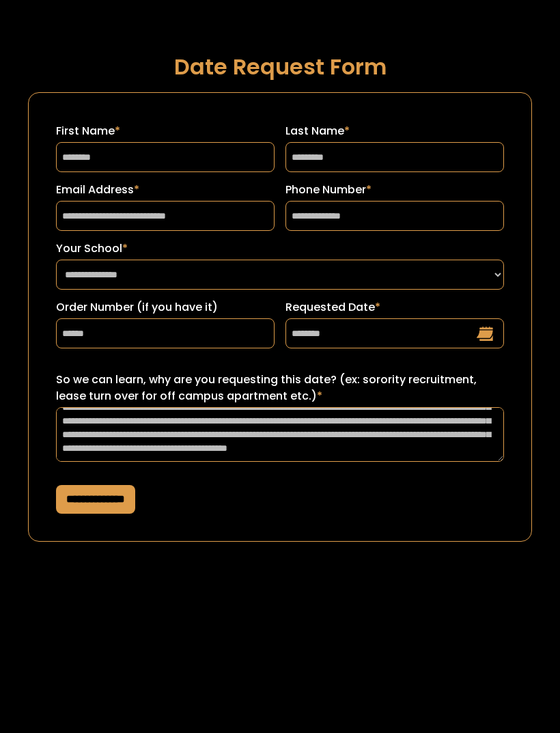 The width and height of the screenshot is (560, 733). What do you see at coordinates (165, 308) in the screenshot?
I see `label: Order Number (if you have it)` at bounding box center [165, 308].